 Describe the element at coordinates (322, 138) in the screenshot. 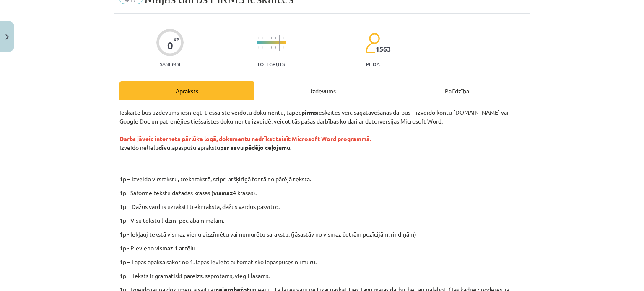

I see `p: Ieskaitē būs uzdevums iesniegt tiešsaistē veidotu dokumentu, tāpēc ieskaites veic sagatavošanās d...` at that location.